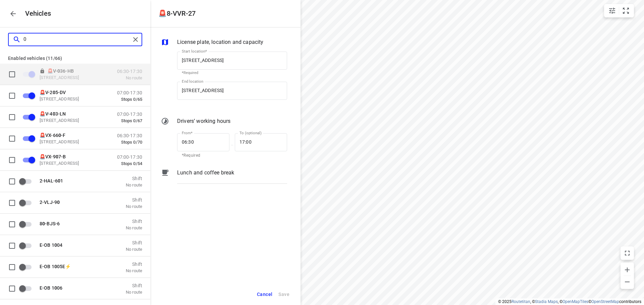  Describe the element at coordinates (220, 42) in the screenshot. I see `p: License plate, location and capacity` at that location.